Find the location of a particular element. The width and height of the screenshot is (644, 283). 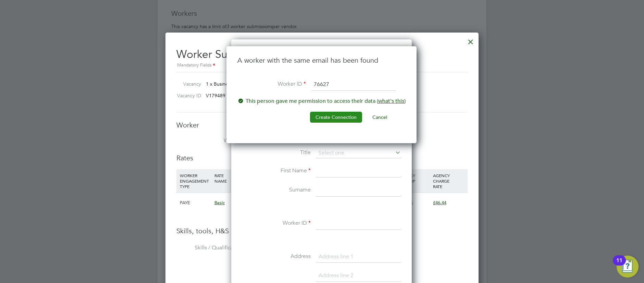

label: Title is located at coordinates (277, 153).